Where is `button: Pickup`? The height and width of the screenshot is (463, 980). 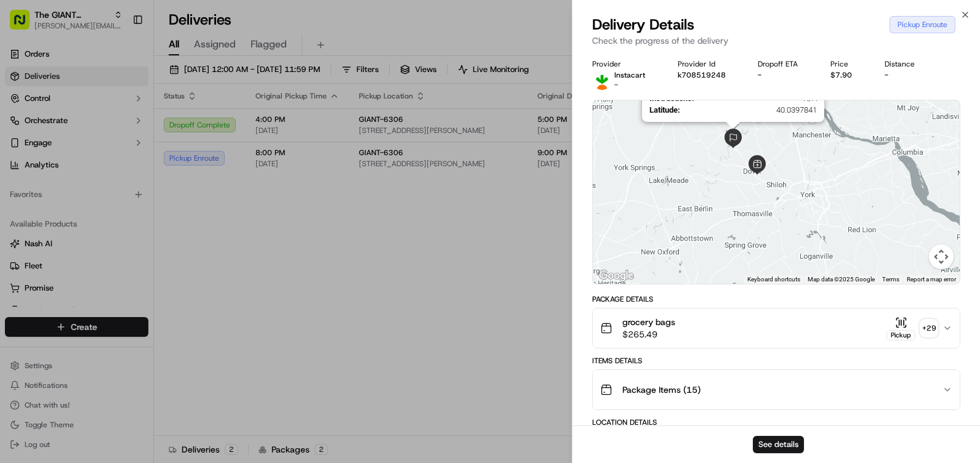
button: Pickup is located at coordinates (901, 328).